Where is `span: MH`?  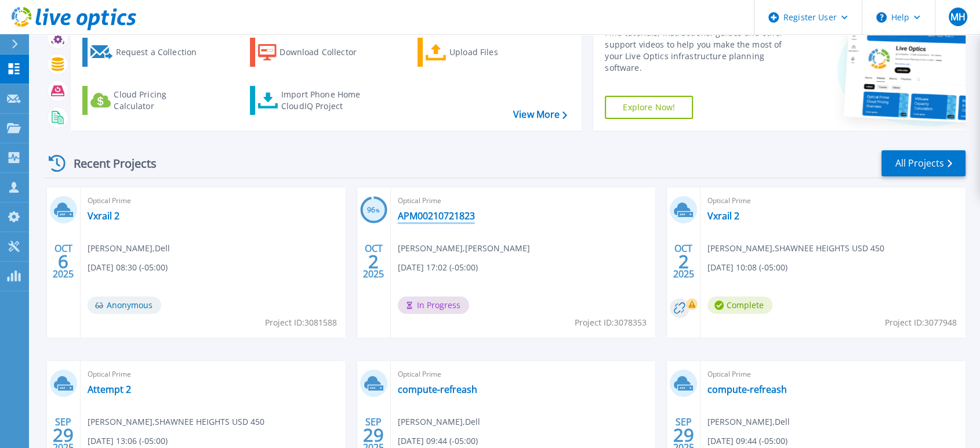 span: MH is located at coordinates (958, 17).